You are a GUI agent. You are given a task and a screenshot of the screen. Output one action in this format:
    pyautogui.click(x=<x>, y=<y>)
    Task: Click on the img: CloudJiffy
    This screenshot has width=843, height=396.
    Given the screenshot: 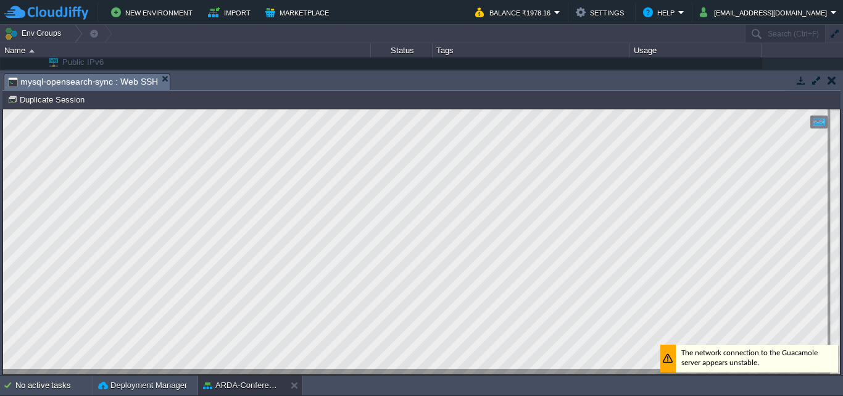 What is the action you would take?
    pyautogui.click(x=46, y=12)
    